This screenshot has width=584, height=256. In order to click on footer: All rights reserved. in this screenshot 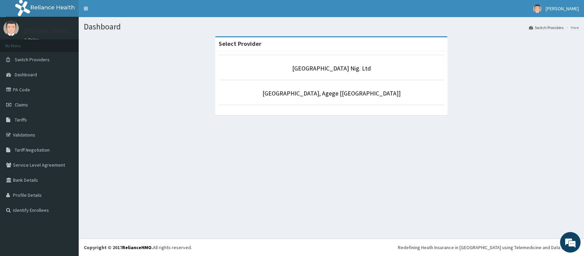, I will do `click(331, 247)`.